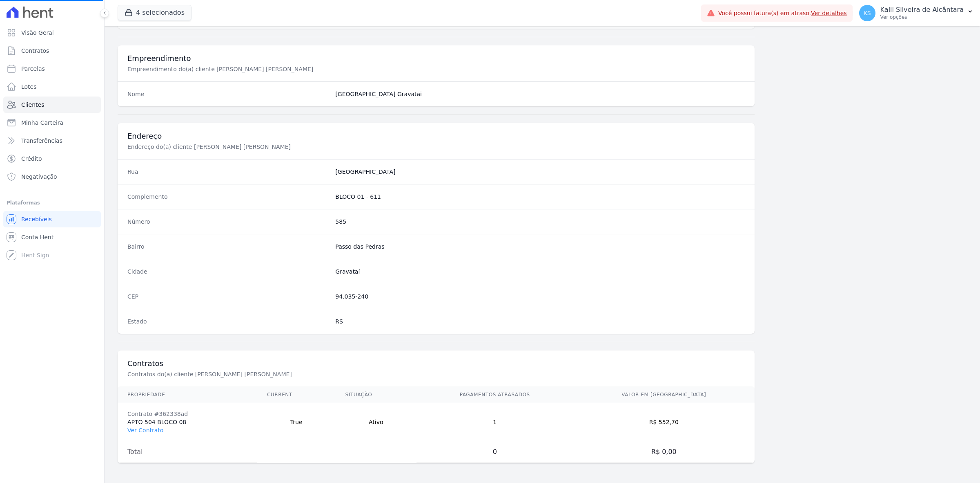  Describe the element at coordinates (52, 87) in the screenshot. I see `a: Lotes` at that location.